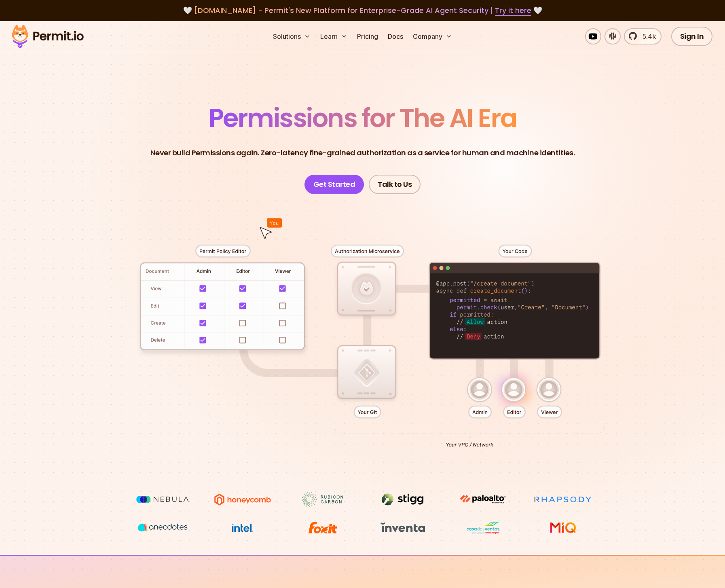  I want to click on img: Stigg, so click(403, 499).